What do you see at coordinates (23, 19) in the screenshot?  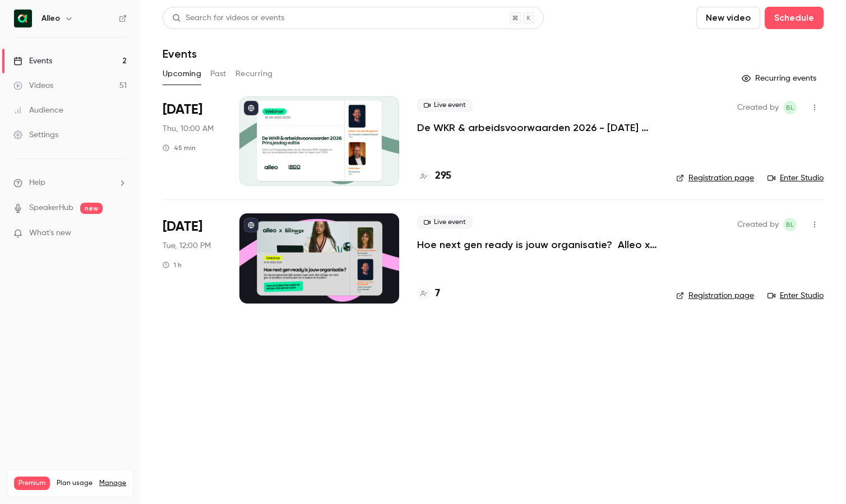 I see `img: Alleo` at bounding box center [23, 19].